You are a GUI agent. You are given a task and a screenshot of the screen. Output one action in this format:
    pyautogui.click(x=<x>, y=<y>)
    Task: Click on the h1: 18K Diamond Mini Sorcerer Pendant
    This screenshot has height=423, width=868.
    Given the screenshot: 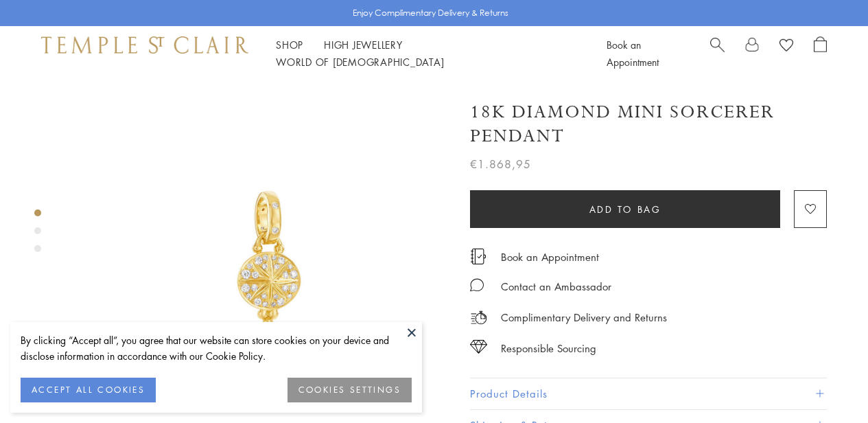 What is the action you would take?
    pyautogui.click(x=649, y=124)
    